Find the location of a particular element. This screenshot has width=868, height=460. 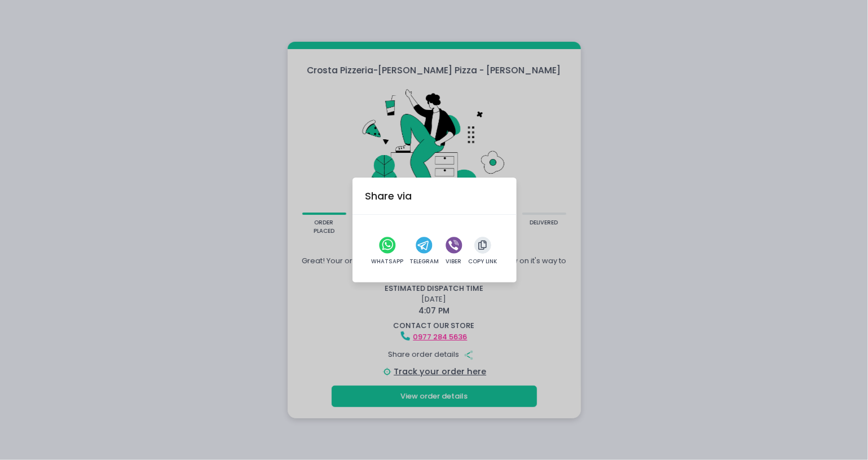

div: Share via is located at coordinates (389, 196).